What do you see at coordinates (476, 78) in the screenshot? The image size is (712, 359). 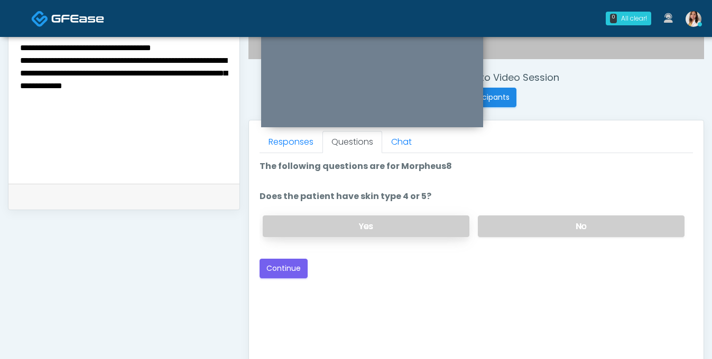 I see `h4: Invite Participants to Video Session` at bounding box center [476, 78].